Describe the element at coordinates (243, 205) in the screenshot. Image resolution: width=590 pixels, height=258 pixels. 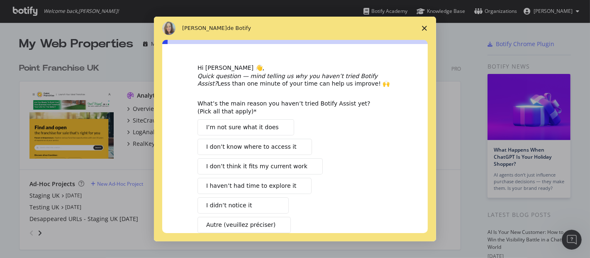
I see `button: I didn’t notice it` at that location.